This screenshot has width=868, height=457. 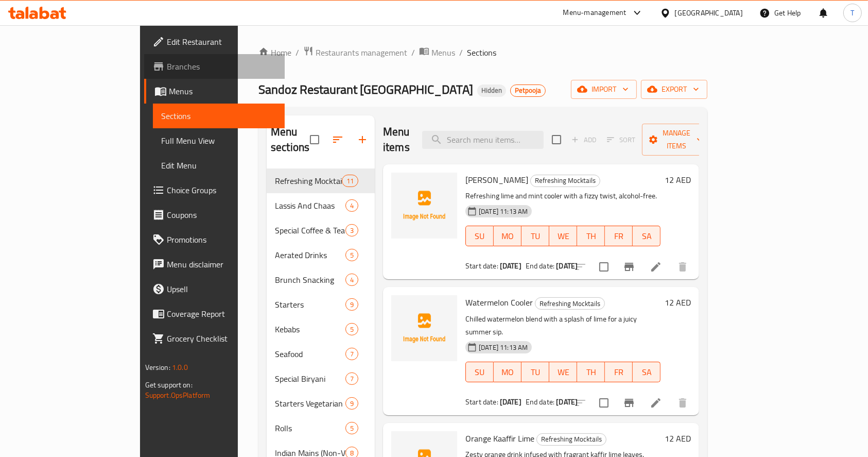 What do you see at coordinates (604, 89) in the screenshot?
I see `span: import` at bounding box center [604, 89].